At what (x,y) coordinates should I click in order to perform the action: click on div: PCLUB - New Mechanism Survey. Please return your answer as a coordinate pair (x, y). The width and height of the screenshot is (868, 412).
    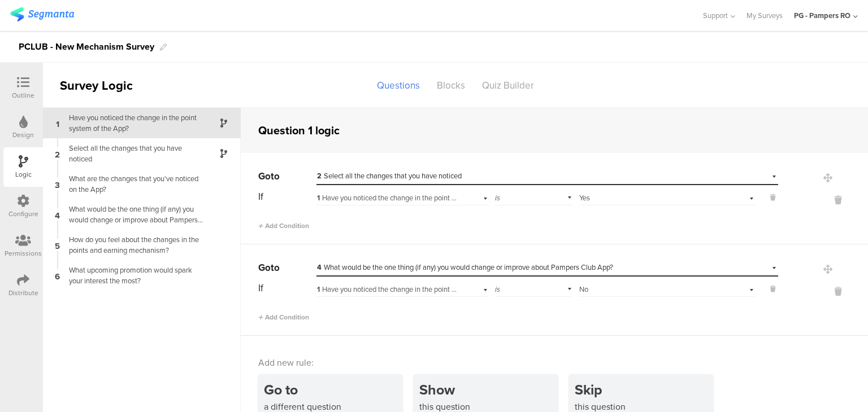
    Looking at the image, I should click on (87, 47).